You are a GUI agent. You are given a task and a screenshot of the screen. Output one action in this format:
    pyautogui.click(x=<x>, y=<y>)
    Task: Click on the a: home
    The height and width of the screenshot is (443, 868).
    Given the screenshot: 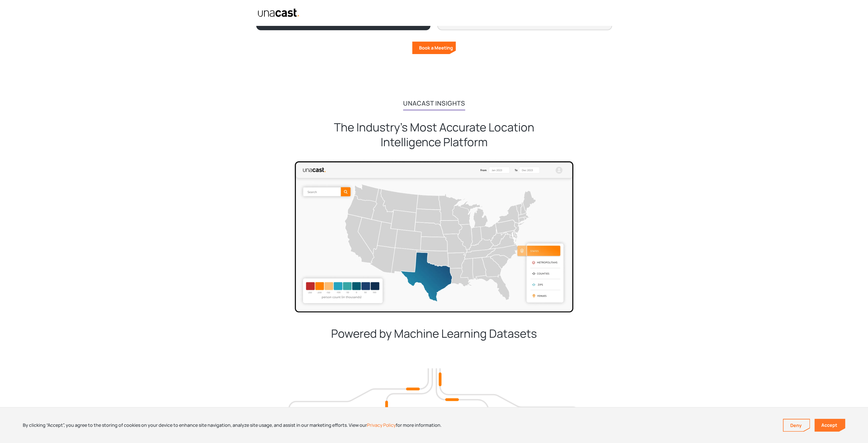 What is the action you would take?
    pyautogui.click(x=278, y=13)
    